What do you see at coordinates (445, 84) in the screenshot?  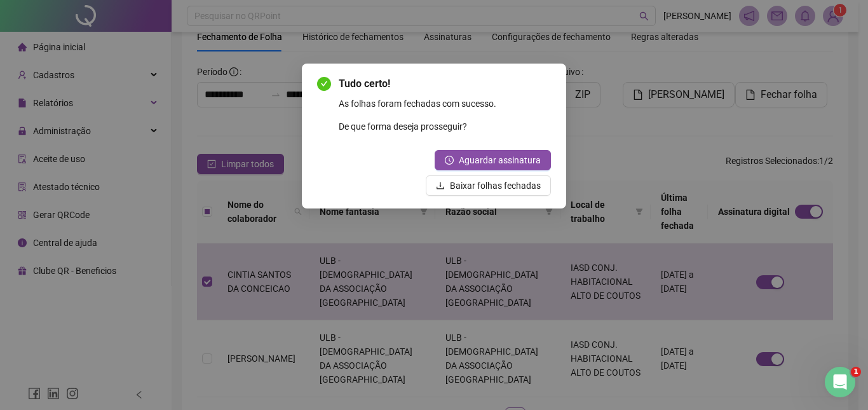 I see `span: Tudo certo!` at bounding box center [445, 84].